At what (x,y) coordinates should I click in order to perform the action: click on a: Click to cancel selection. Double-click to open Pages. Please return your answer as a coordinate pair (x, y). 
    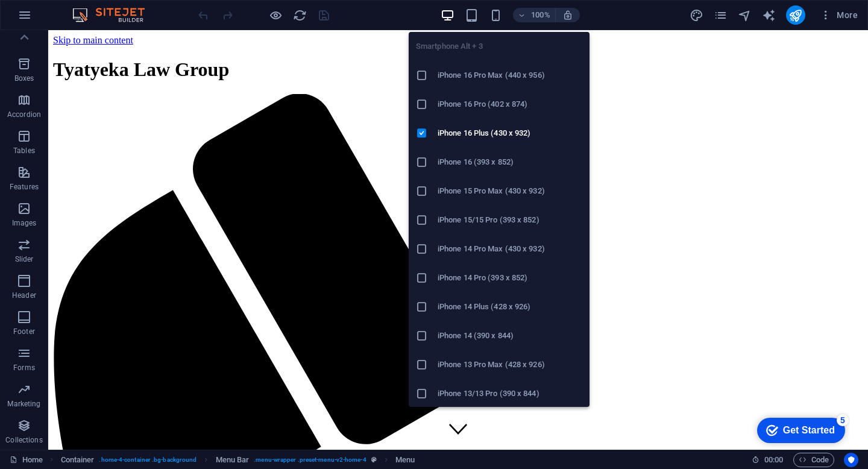
    Looking at the image, I should click on (26, 460).